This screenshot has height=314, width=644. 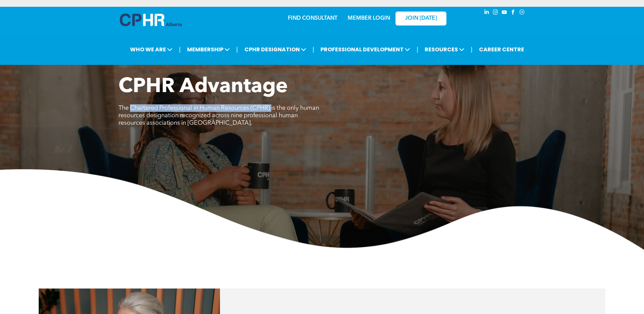 What do you see at coordinates (209, 49) in the screenshot?
I see `span: MEMBERSHIP` at bounding box center [209, 49].